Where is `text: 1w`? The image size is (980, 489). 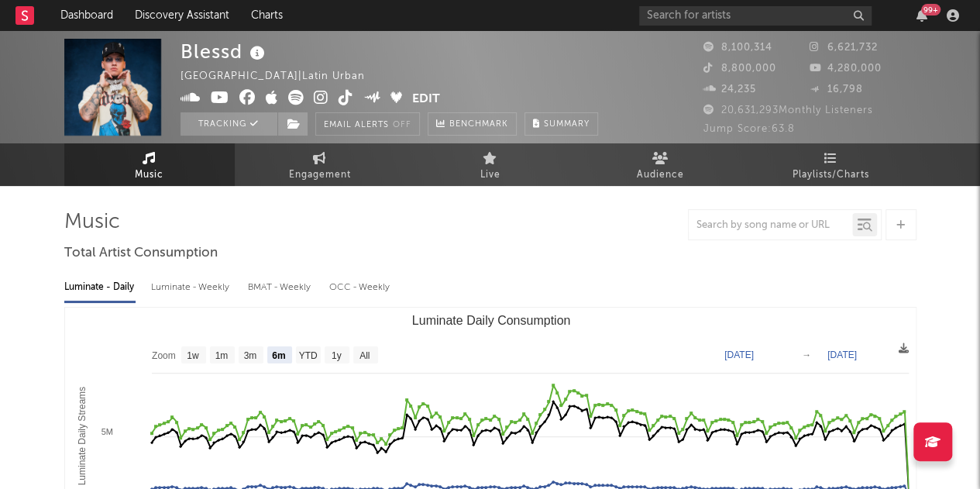
text: 1w is located at coordinates (193, 355).